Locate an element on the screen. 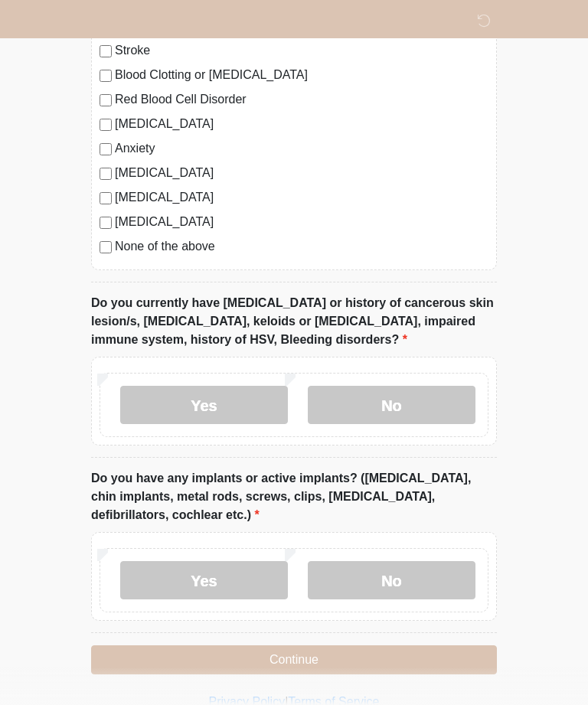 This screenshot has height=705, width=588. button: Continue is located at coordinates (294, 660).